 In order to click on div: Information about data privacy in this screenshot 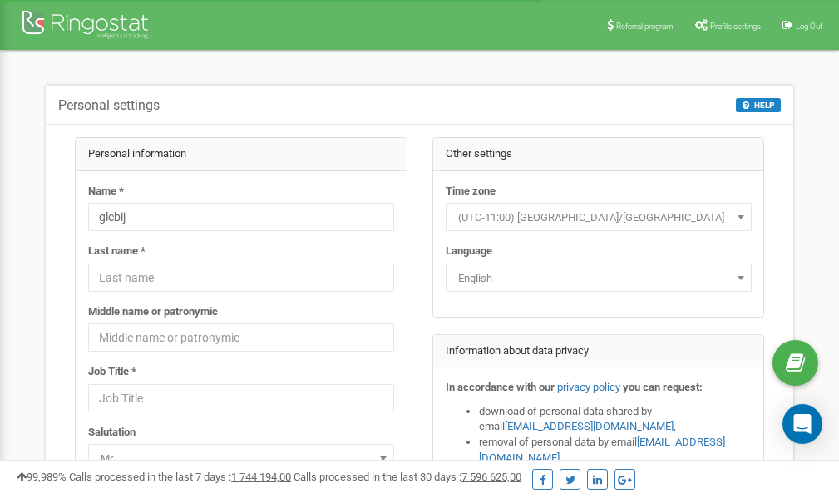, I will do `click(599, 352)`.